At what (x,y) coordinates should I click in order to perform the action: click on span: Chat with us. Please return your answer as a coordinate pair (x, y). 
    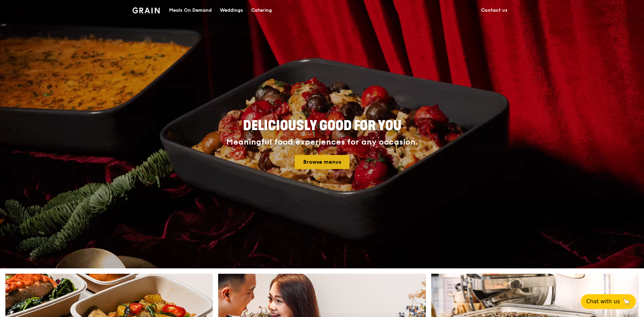
    Looking at the image, I should click on (603, 302).